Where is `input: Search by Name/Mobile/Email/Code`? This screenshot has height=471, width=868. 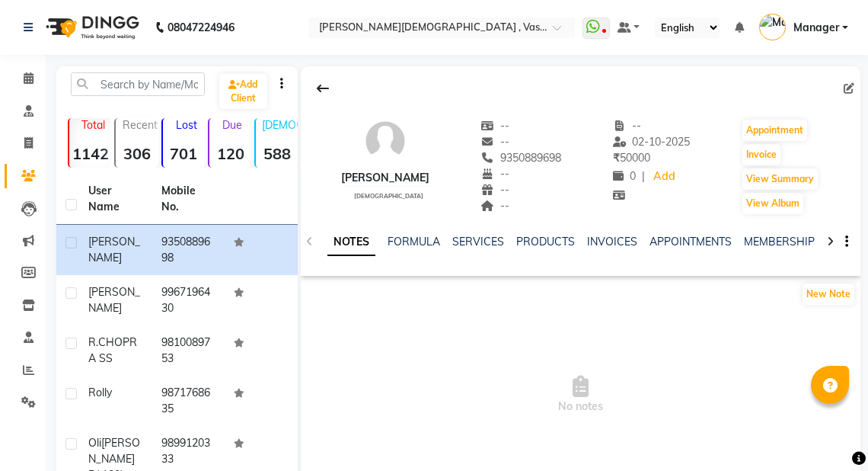
input: Search by Name/Mobile/Email/Code is located at coordinates (138, 84).